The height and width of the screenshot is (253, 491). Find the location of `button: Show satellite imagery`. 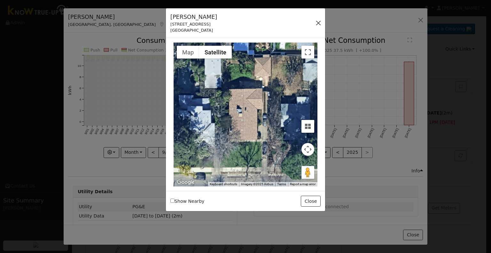

button: Show satellite imagery is located at coordinates (215, 52).